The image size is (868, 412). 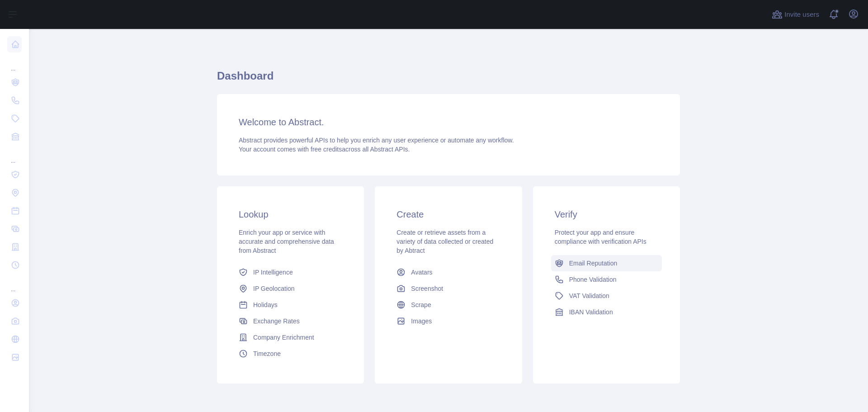 I want to click on span: IBAN Validation, so click(x=591, y=312).